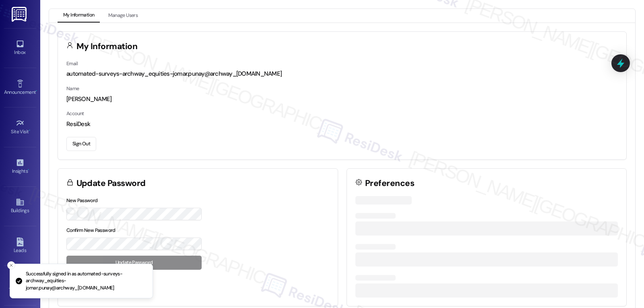 The image size is (644, 308). What do you see at coordinates (20, 285) in the screenshot?
I see `a: Templates •` at bounding box center [20, 285].